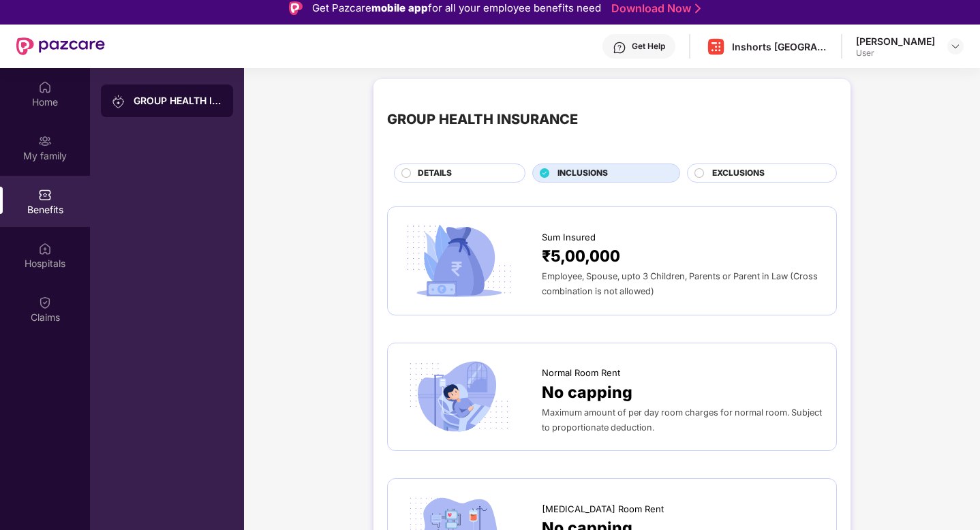 The image size is (980, 530). I want to click on img: Inshorts%20Logo.png, so click(716, 47).